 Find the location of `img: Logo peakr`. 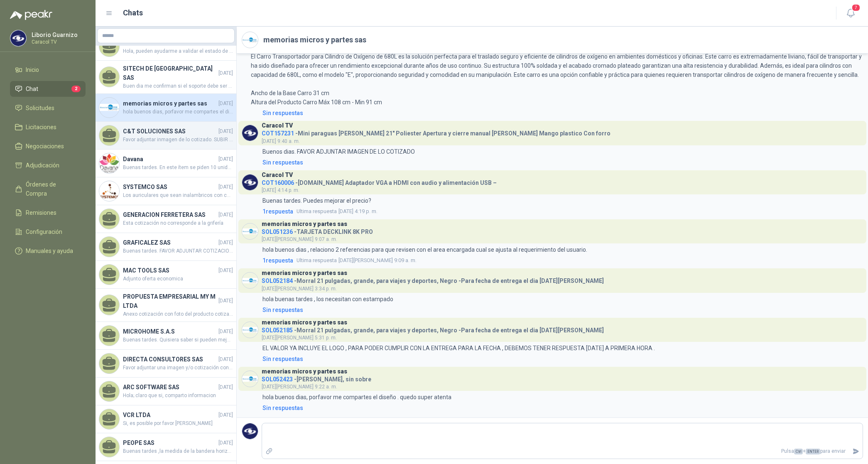

img: Logo peakr is located at coordinates (31, 15).